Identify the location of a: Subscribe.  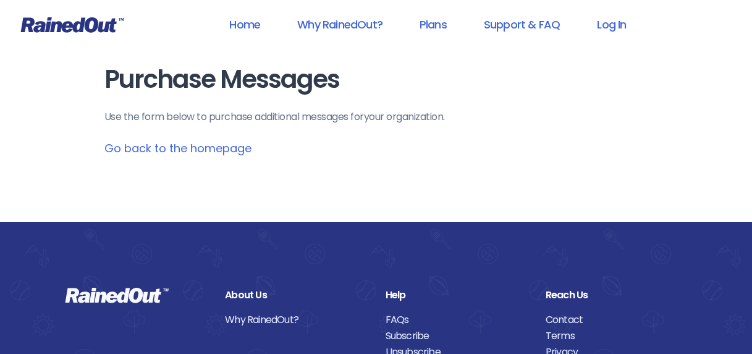
(456, 336).